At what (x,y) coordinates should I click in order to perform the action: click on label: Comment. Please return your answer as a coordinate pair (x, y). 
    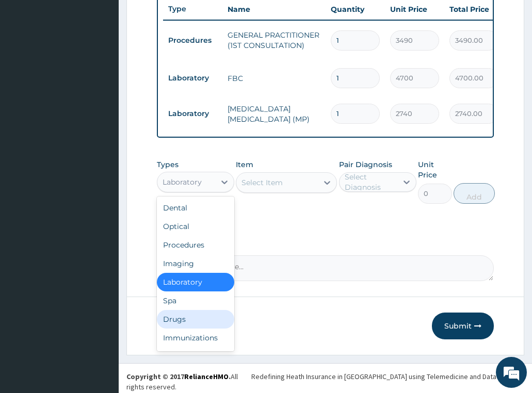
    Looking at the image, I should click on (326, 245).